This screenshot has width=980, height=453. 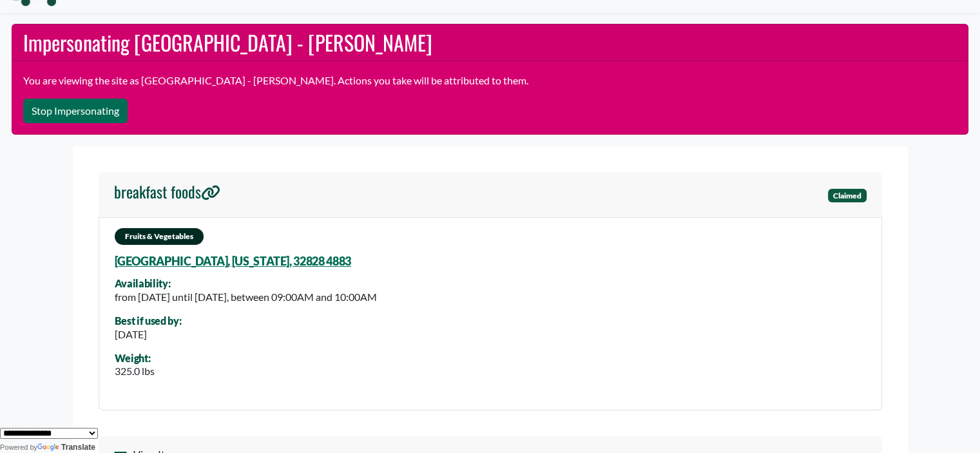 What do you see at coordinates (167, 195) in the screenshot?
I see `a: breakfast foods` at bounding box center [167, 195].